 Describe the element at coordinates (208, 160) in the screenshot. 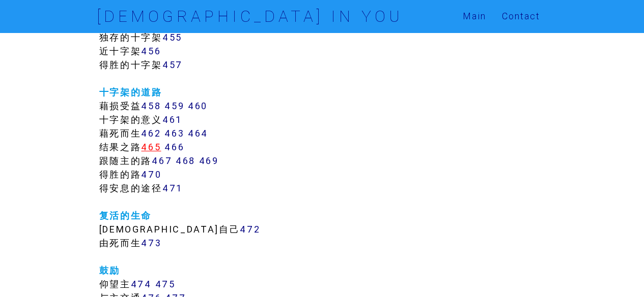

I see `a: 469` at that location.